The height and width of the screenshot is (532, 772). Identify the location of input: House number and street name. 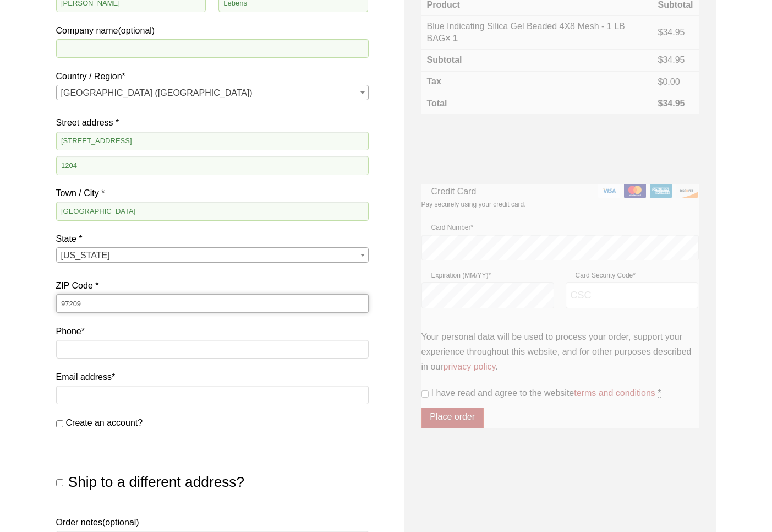
(213, 141).